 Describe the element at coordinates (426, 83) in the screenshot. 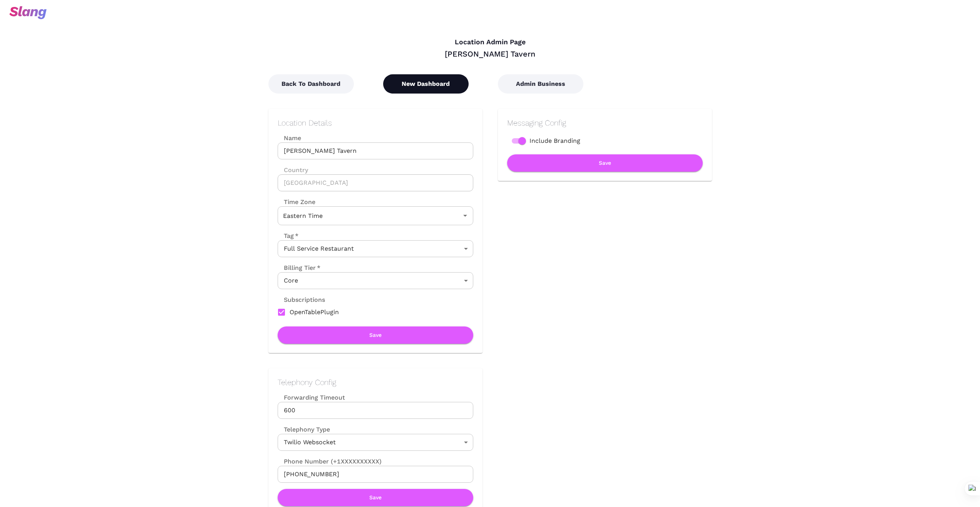

I see `a: New Dashboard` at that location.